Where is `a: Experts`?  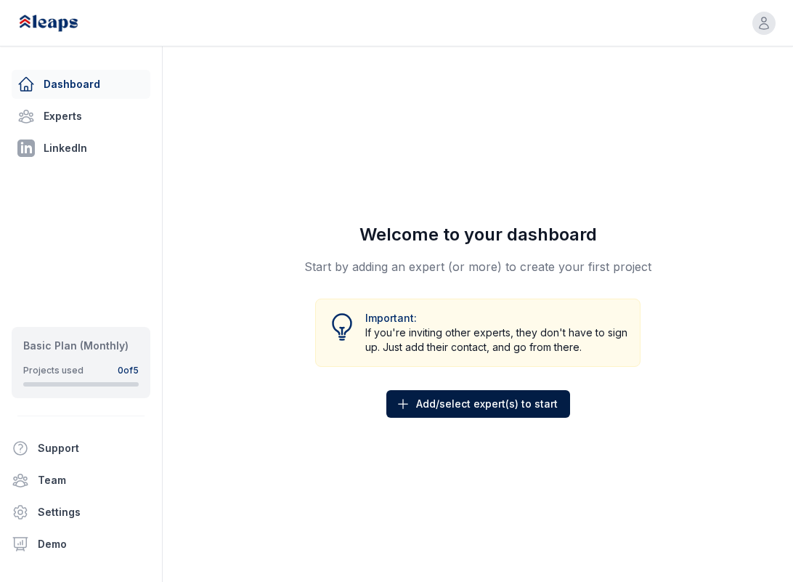
a: Experts is located at coordinates (81, 116).